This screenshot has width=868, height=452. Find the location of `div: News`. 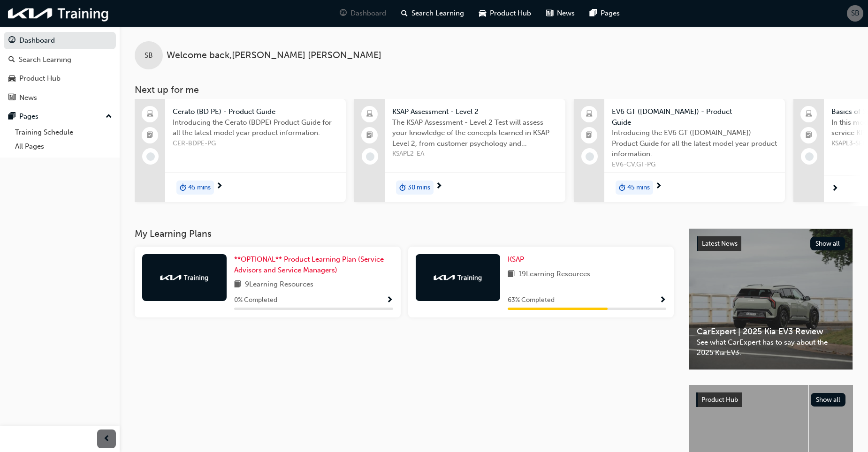

div: News is located at coordinates (28, 98).